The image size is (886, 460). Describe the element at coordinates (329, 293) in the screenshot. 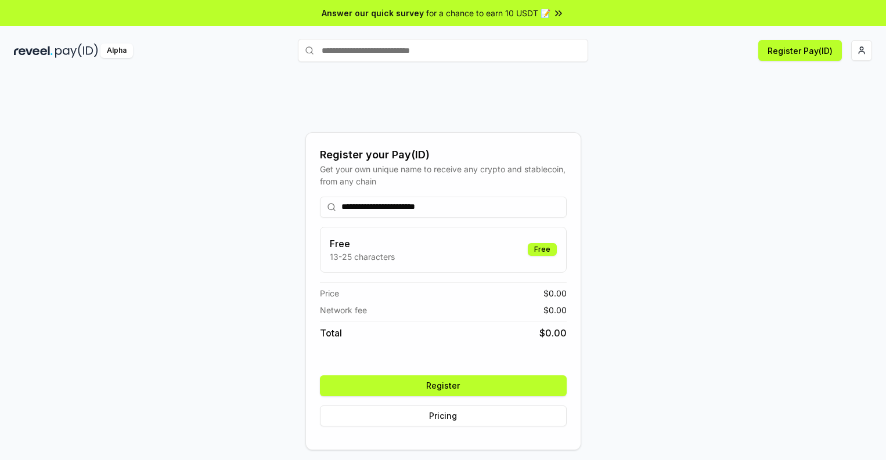

I see `span: Price` at that location.